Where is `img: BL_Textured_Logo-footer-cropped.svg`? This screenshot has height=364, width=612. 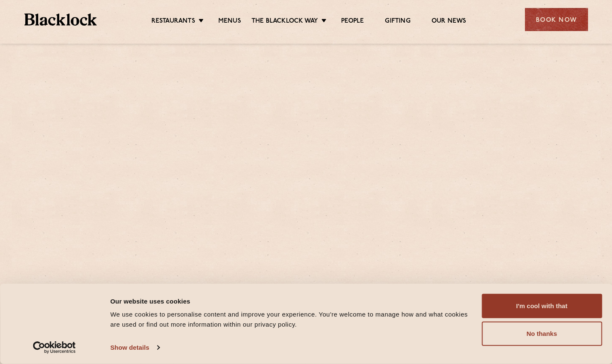 img: BL_Textured_Logo-footer-cropped.svg is located at coordinates (61, 19).